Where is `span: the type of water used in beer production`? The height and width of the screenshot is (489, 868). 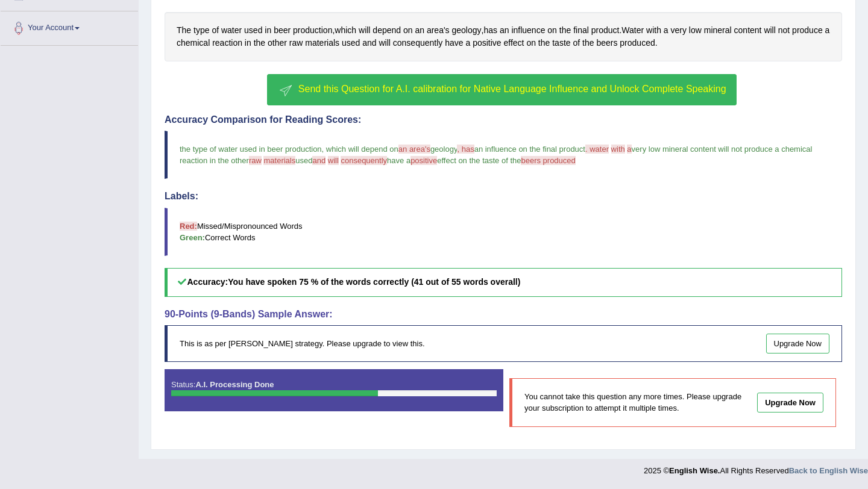
span: the type of water used in beer production is located at coordinates (250, 149).